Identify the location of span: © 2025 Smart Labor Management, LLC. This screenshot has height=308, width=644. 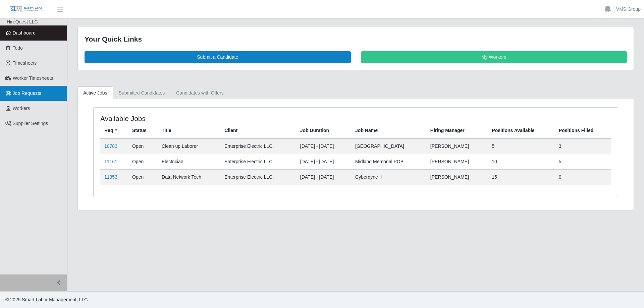
(47, 300).